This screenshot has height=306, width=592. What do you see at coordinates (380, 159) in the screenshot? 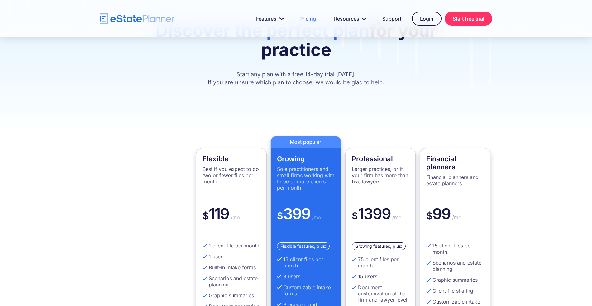
I see `h4: Professional` at bounding box center [380, 159].